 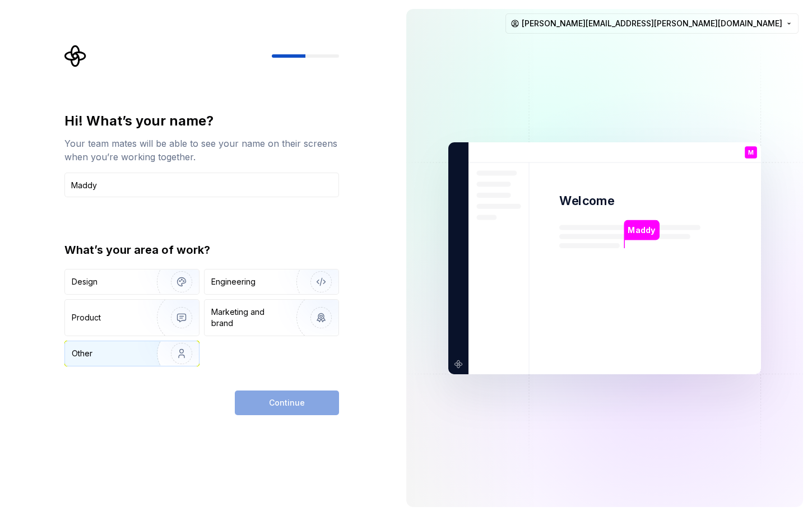 I want to click on div: Marketing and brand, so click(x=249, y=317).